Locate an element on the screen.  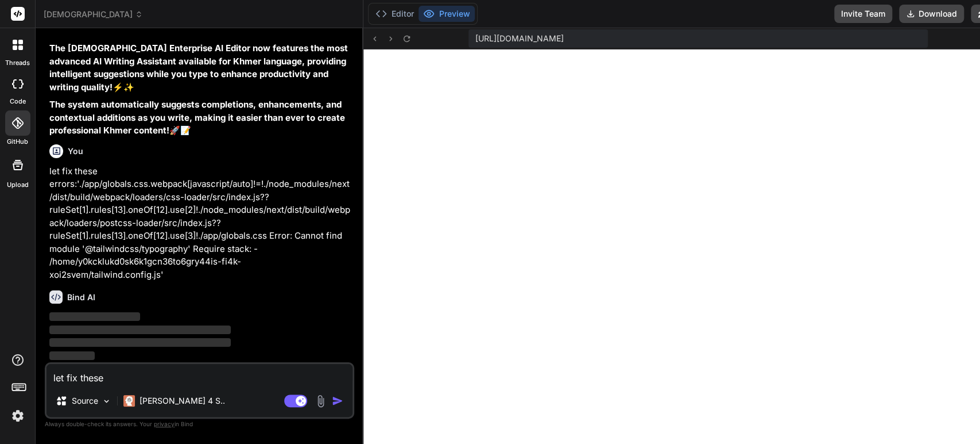
label: code is located at coordinates (18, 101).